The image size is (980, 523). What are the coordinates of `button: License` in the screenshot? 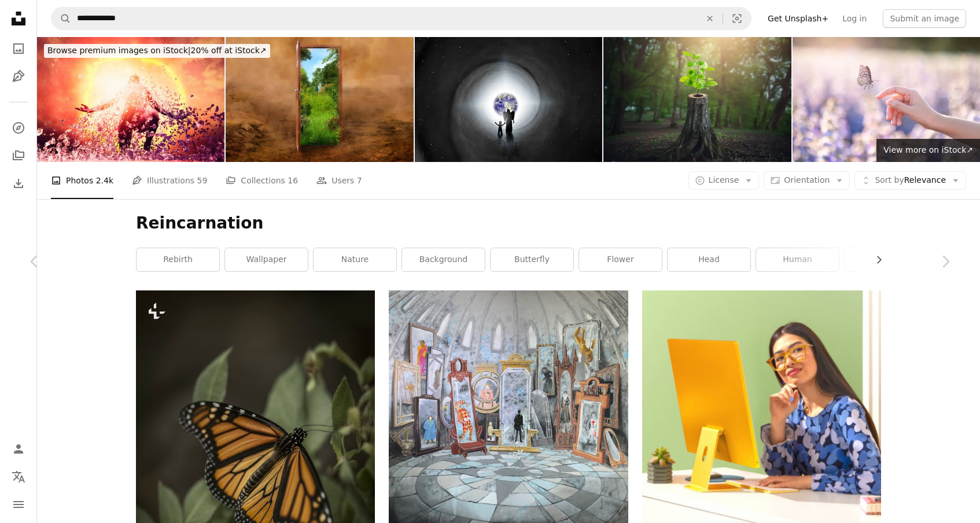 It's located at (724, 181).